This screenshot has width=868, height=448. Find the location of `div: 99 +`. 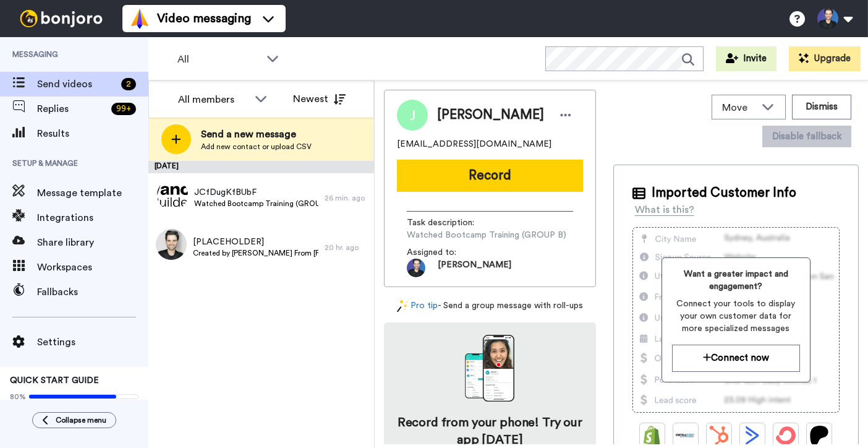

div: 99 + is located at coordinates (124, 109).